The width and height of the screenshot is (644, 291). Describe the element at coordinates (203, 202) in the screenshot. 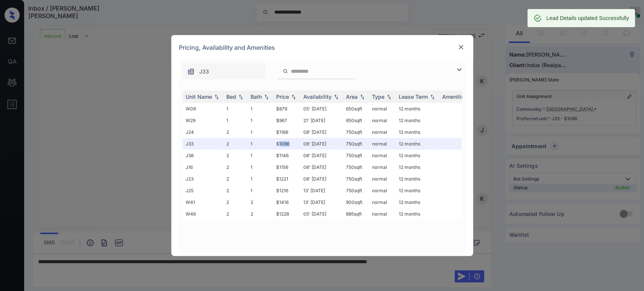

I see `td: W41` at that location.